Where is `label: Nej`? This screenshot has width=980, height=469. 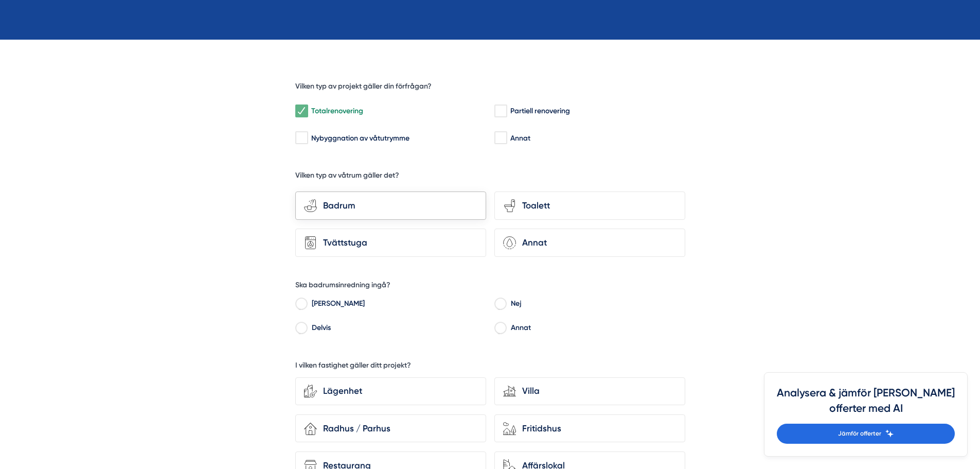
label: Nej is located at coordinates (596, 305).